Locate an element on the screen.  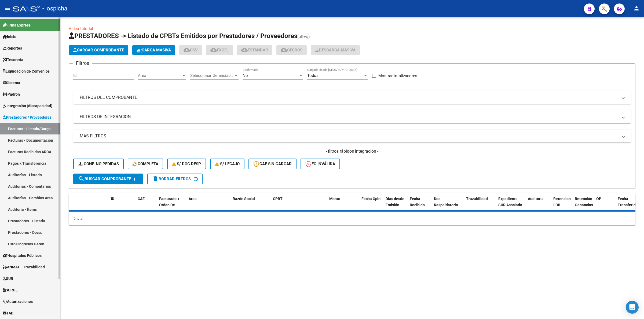
mat-icon: delete is located at coordinates (156, 179).